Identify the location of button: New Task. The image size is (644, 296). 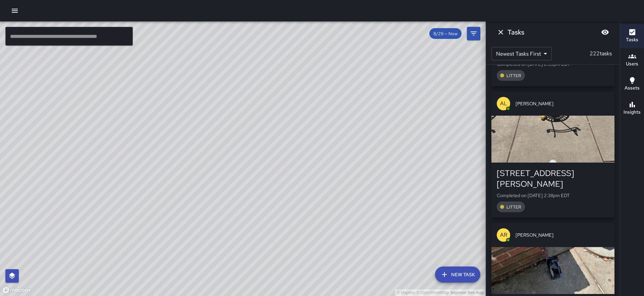
(457, 275).